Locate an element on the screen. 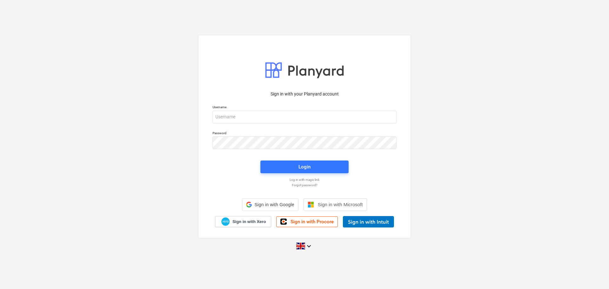 Image resolution: width=609 pixels, height=289 pixels. p: Sign in with your Planyard account is located at coordinates (305, 94).